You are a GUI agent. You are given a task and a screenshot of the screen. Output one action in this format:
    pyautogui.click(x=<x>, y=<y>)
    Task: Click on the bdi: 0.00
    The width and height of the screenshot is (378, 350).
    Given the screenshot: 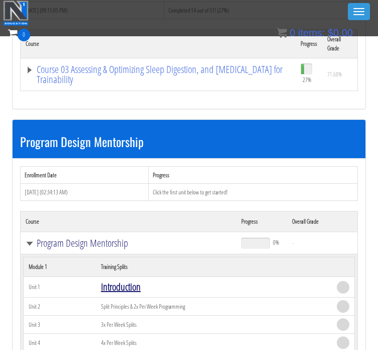 What is the action you would take?
    pyautogui.click(x=341, y=33)
    